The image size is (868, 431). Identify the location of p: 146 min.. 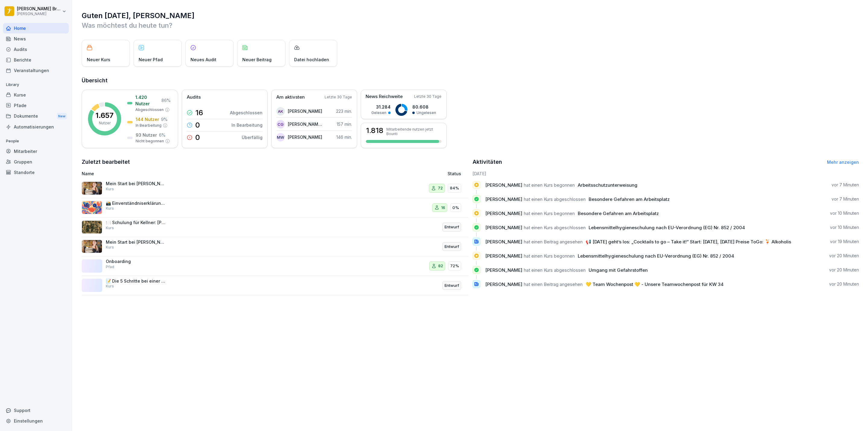
(344, 137).